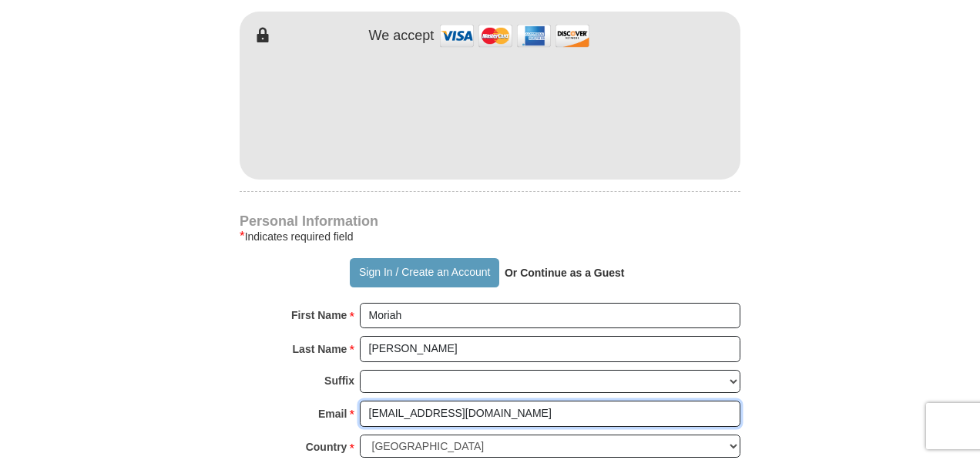  I want to click on strong: Suffix, so click(339, 381).